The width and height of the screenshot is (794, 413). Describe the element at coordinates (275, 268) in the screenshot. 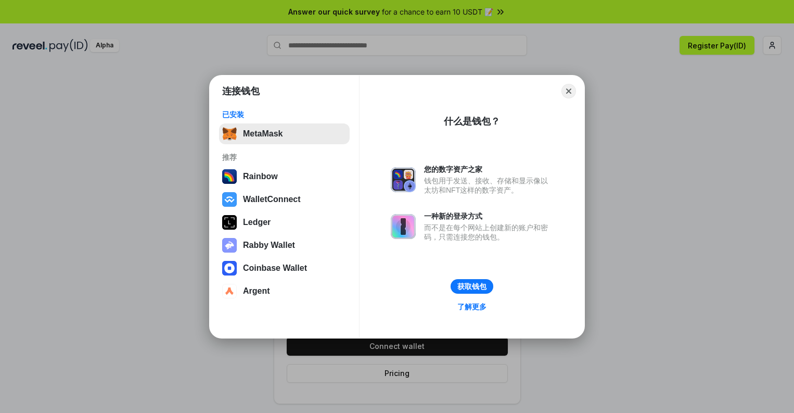

I see `div: Coinbase Wallet` at that location.